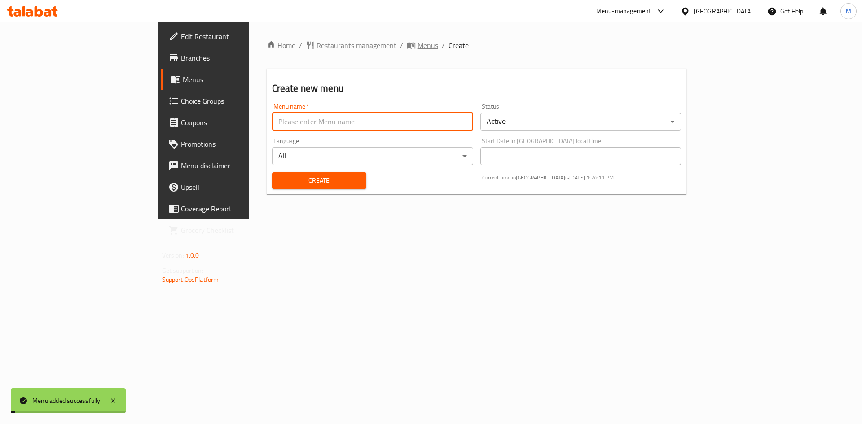 This screenshot has height=424, width=862. Describe the element at coordinates (231, 36) in the screenshot. I see `a: Edit Restaurant` at that location.